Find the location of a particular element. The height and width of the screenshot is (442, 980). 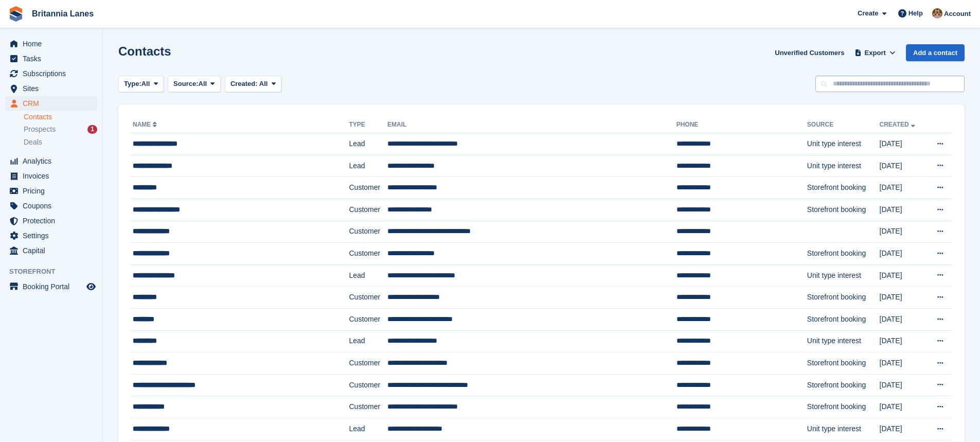

th: Phone is located at coordinates (742, 125).